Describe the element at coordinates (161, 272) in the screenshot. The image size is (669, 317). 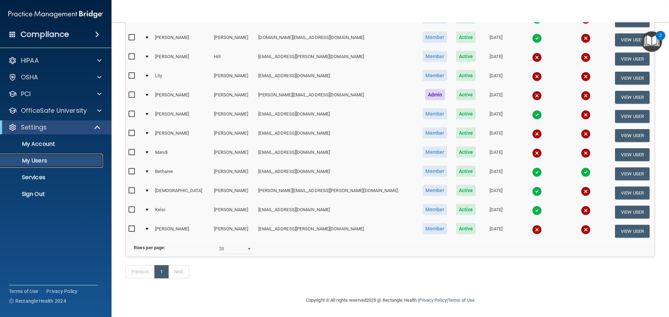
I see `a: 1` at that location.